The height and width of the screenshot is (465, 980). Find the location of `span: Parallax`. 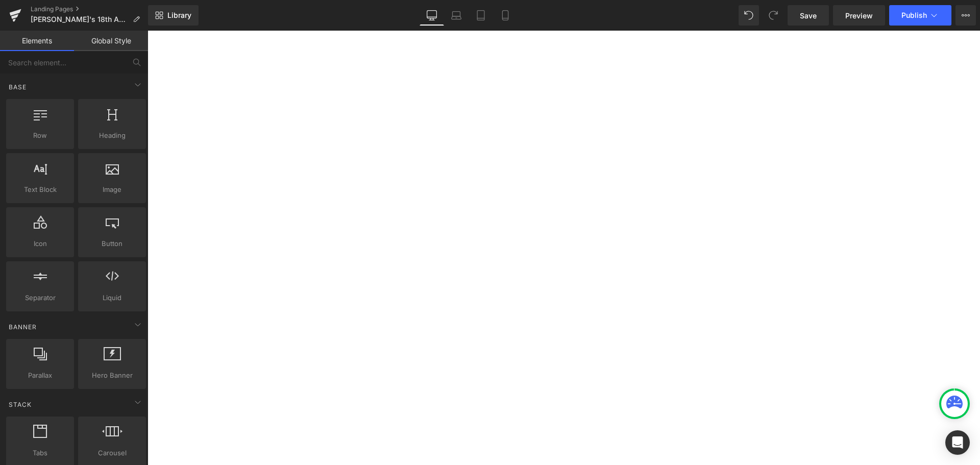

span: Parallax is located at coordinates (40, 375).